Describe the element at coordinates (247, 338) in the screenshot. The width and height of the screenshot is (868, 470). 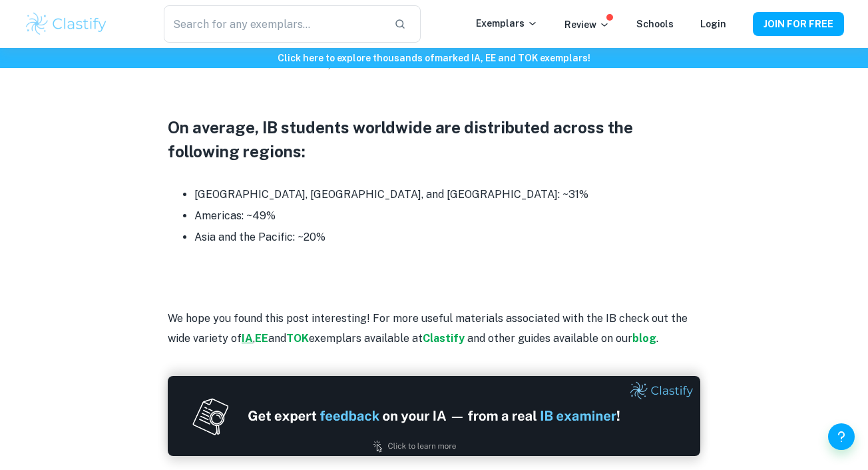
I see `strong: IA` at that location.